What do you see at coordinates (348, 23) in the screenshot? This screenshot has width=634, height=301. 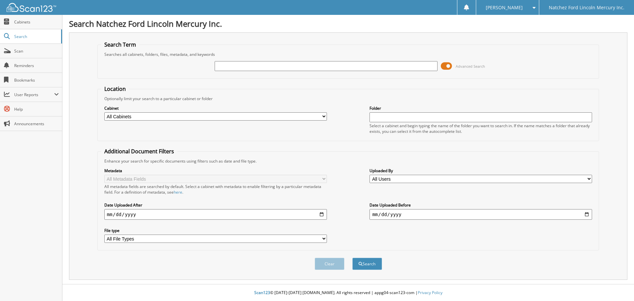 I see `h1: Search Natchez Ford Lincoln Mercury Inc.` at bounding box center [348, 23].